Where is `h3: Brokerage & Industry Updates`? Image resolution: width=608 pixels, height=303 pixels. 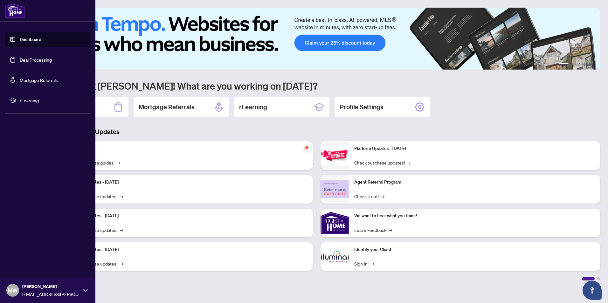
h3: Brokerage & Industry Updates is located at coordinates (317, 132).